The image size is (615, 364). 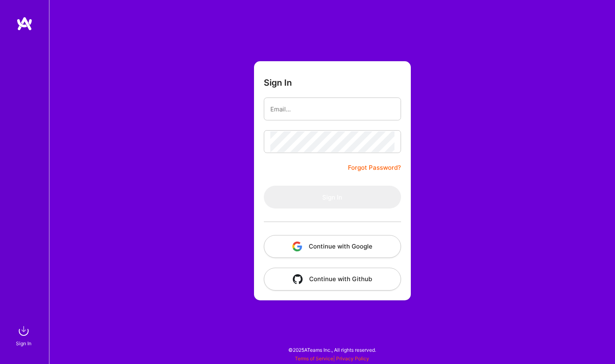 What do you see at coordinates (332, 349) in the screenshot?
I see `div: © 2025 ATeams Inc., All rights reserved.` at bounding box center [332, 349].